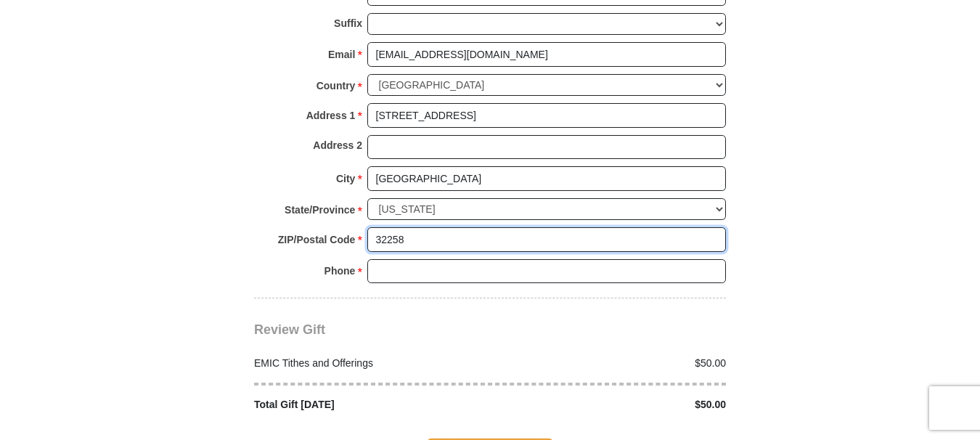  I want to click on strong: Address 1, so click(331, 115).